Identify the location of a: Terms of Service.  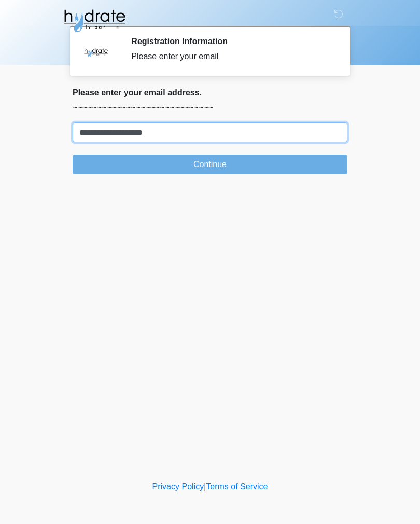
(236, 486).